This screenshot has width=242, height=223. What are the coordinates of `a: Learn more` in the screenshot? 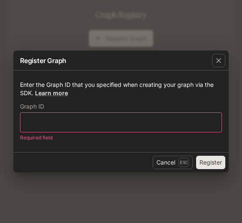 It's located at (51, 93).